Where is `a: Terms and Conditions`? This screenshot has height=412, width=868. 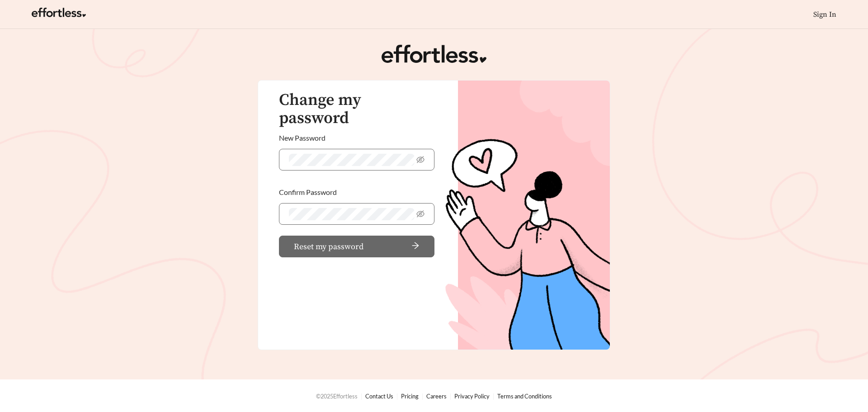 a: Terms and Conditions is located at coordinates (524, 396).